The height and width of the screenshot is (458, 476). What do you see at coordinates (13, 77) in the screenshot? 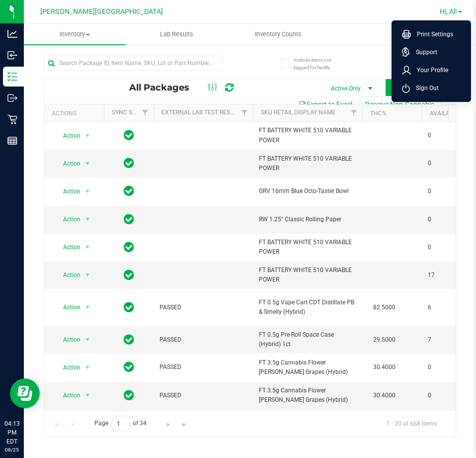
I see `inline-svg: Inventory` at bounding box center [13, 77].